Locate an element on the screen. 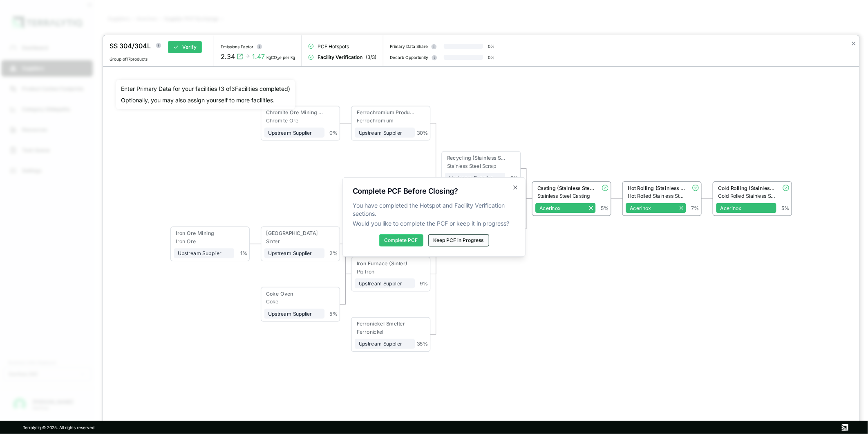 This screenshot has width=868, height=434. div: 30 % is located at coordinates (422, 132).